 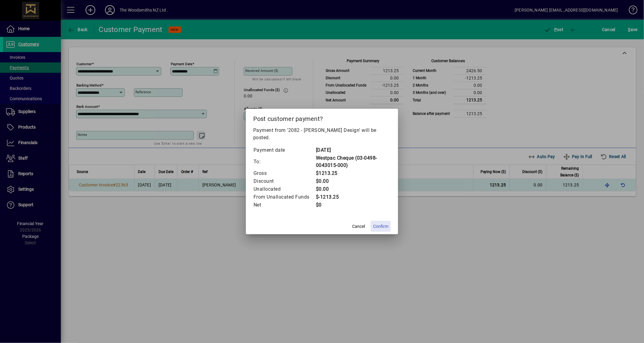 What do you see at coordinates (381, 226) in the screenshot?
I see `button: Confirm` at bounding box center [381, 226].